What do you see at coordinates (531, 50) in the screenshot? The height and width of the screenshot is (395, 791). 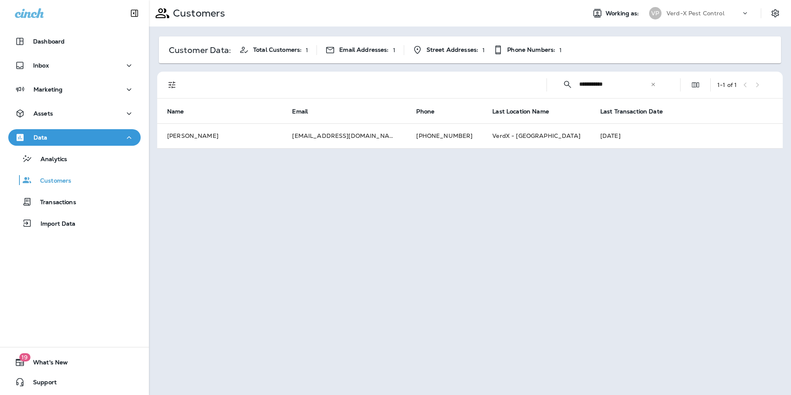 I see `span: Phone Numbers:` at bounding box center [531, 50].